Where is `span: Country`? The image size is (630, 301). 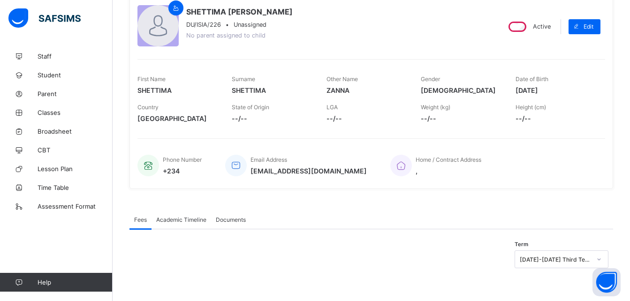 span: Country is located at coordinates (148, 107).